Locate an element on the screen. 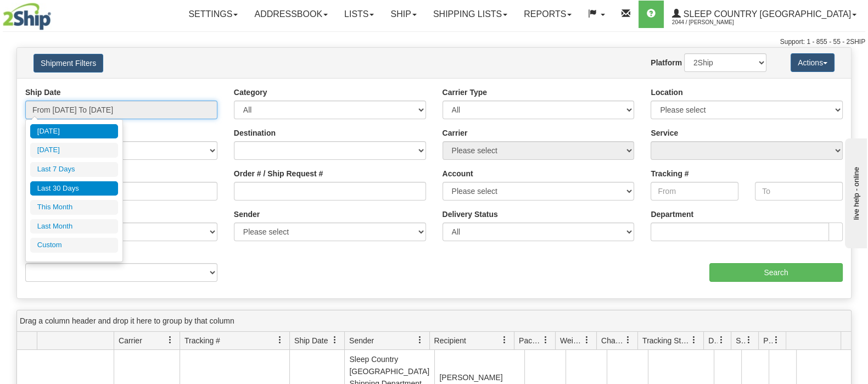 This screenshot has width=868, height=384. a: Packages filter column settings is located at coordinates (546, 340).